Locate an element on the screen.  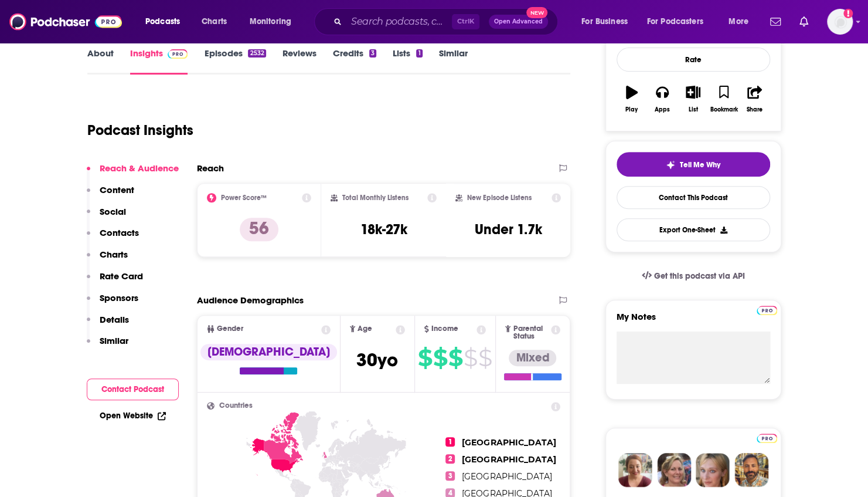
span: Parental Status is located at coordinates (531, 332).